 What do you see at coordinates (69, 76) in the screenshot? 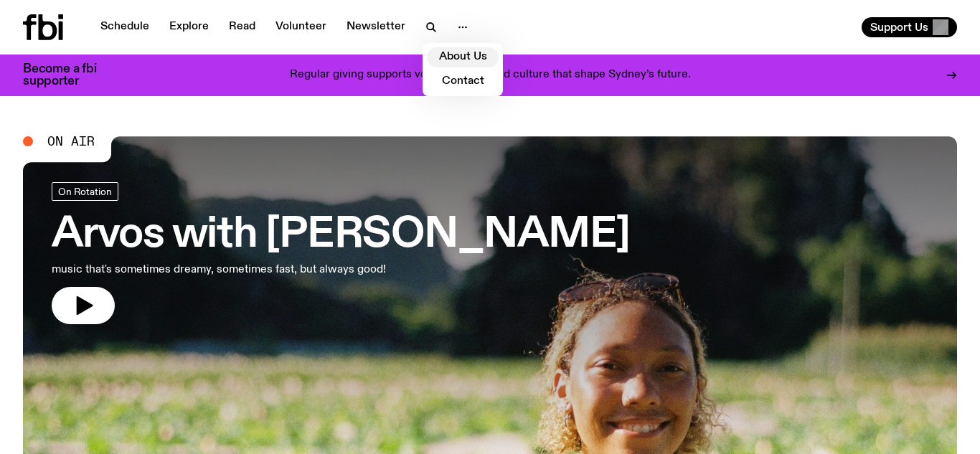
I see `h3: Become a fbi supporter` at bounding box center [69, 76].